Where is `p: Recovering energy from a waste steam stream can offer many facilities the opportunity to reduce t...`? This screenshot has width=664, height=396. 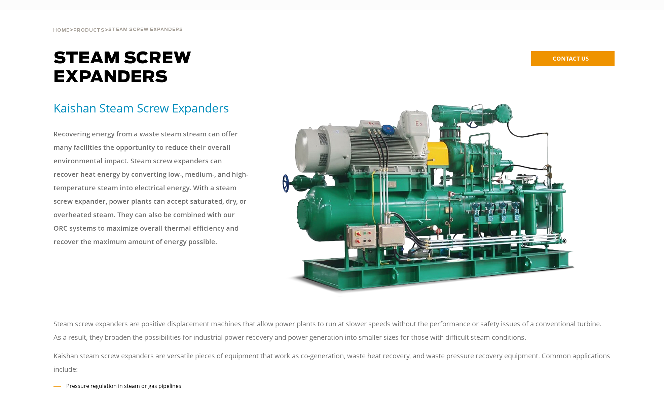
p: Recovering energy from a waste steam stream can offer many facilities the opportunity to reduce t... is located at coordinates (151, 188).